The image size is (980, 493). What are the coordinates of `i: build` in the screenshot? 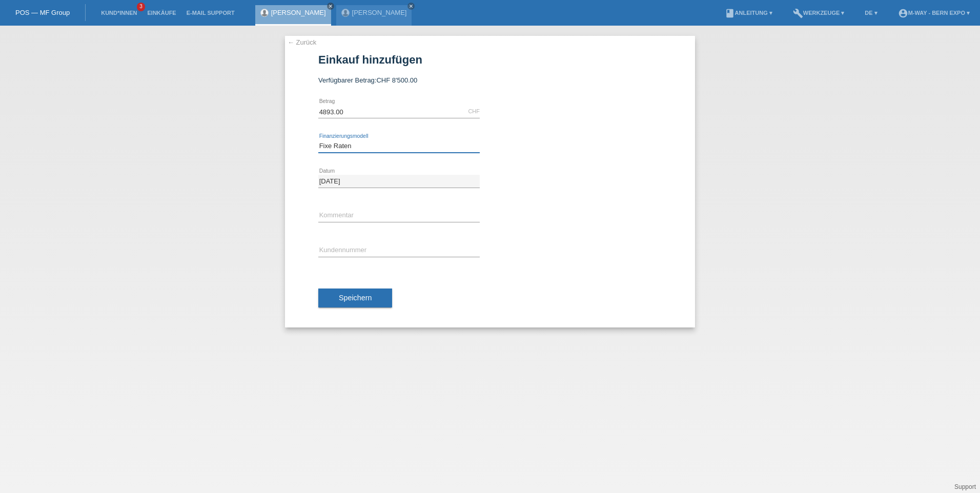 It's located at (798, 13).